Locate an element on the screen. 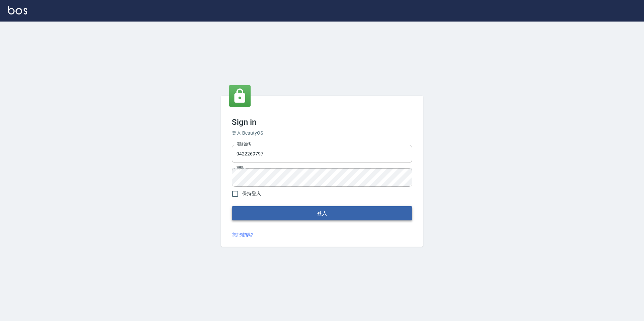 This screenshot has height=321, width=644. a: 忘記密碼? is located at coordinates (242, 235).